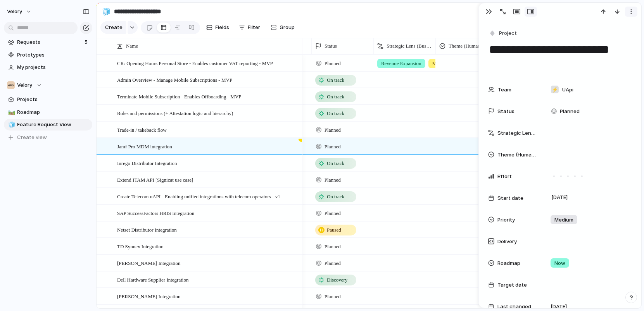 This screenshot has width=644, height=311. I want to click on span: Requests, so click(50, 42).